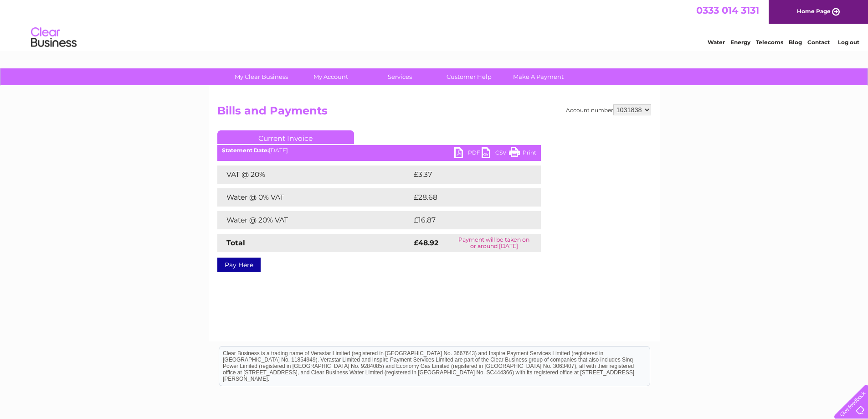 This screenshot has height=419, width=868. Describe the element at coordinates (235, 242) in the screenshot. I see `strong: Total` at that location.